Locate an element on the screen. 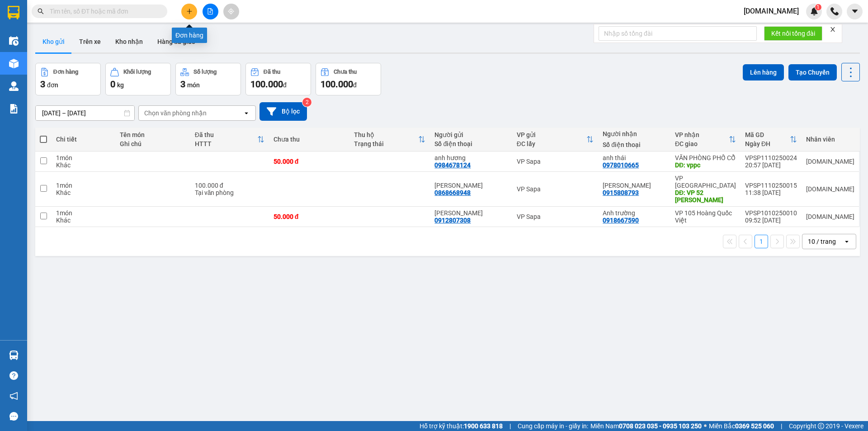 This screenshot has height=431, width=868. div: 100.000 đ is located at coordinates (229, 185).